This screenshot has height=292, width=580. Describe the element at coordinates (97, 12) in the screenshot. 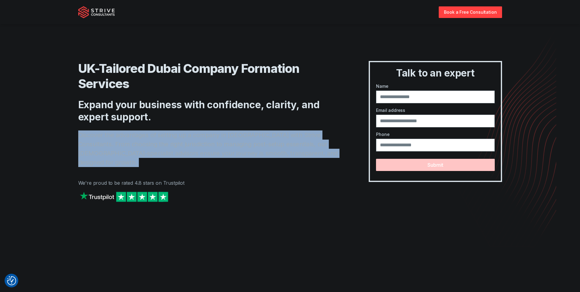

I see `a: Strive Consultants` at that location.